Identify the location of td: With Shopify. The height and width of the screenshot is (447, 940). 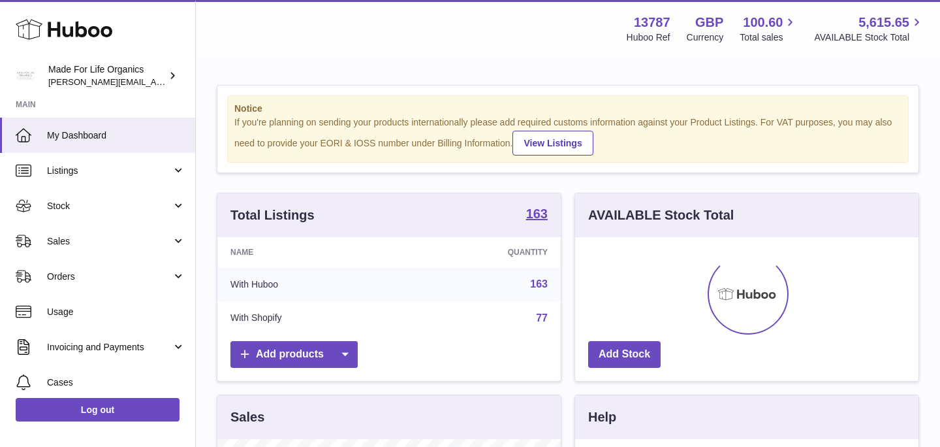
(310, 318).